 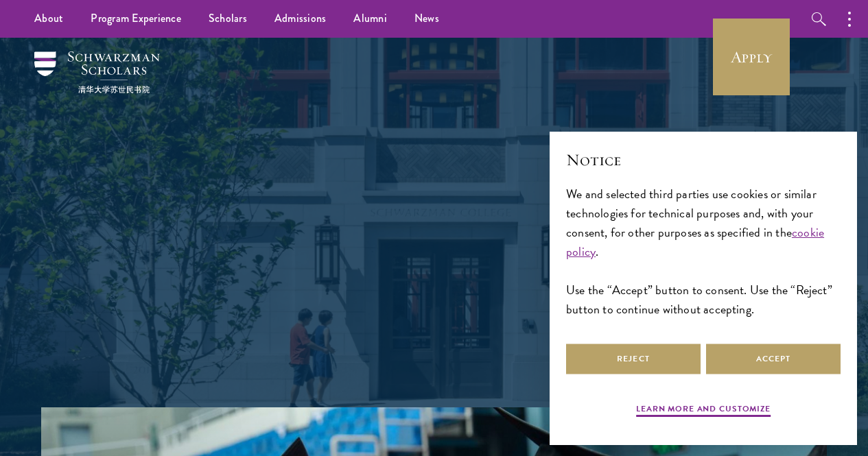 I want to click on button: Reject, so click(x=633, y=359).